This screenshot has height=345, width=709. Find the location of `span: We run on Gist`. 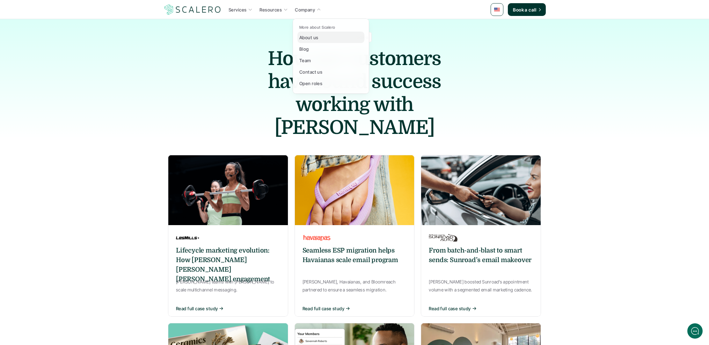

span: We run on Gist is located at coordinates (67, 225).